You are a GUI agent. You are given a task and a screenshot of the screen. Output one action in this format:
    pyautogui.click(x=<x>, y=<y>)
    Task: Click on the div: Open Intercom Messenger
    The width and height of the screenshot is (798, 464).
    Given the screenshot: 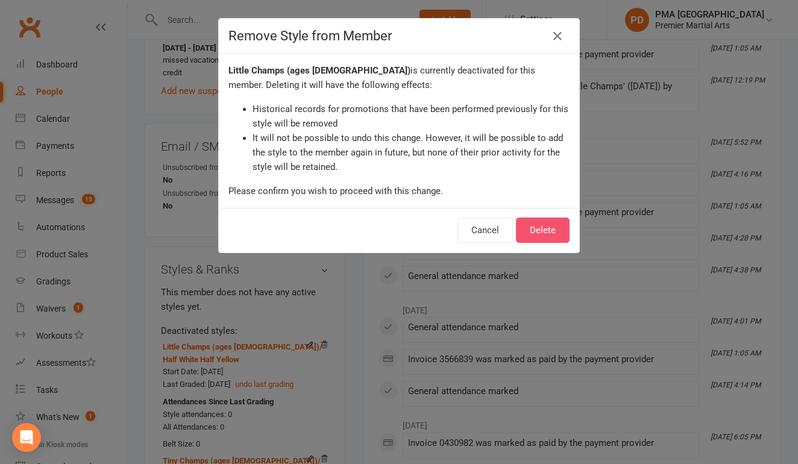 What is the action you would take?
    pyautogui.click(x=27, y=437)
    